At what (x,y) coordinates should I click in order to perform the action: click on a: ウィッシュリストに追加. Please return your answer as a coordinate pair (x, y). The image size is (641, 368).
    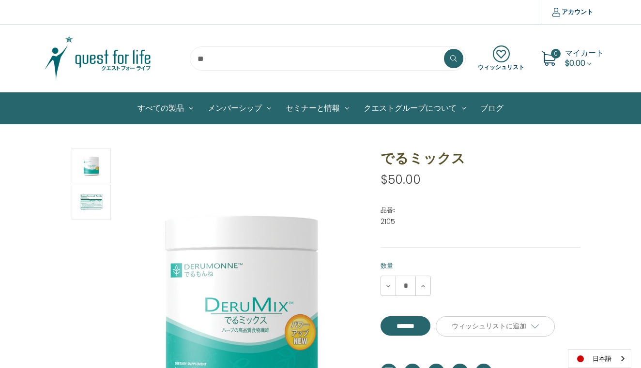
    Looking at the image, I should click on (495, 327).